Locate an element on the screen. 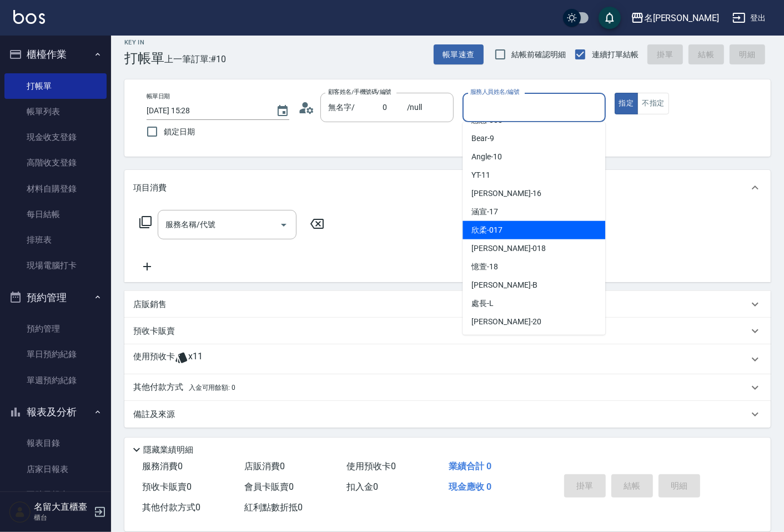 This screenshot has width=784, height=532. a: 報表目錄 is located at coordinates (55, 443).